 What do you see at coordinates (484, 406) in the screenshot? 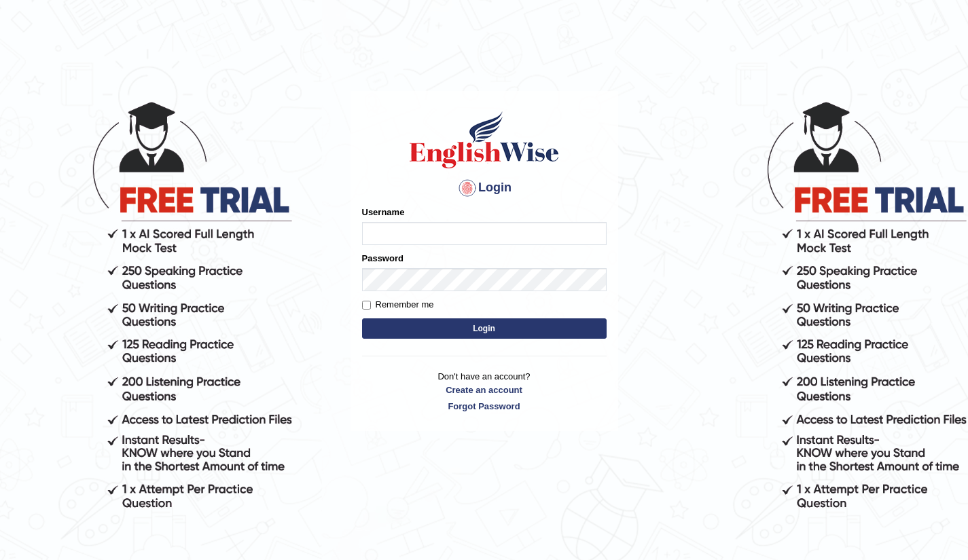
I see `a: Forgot Password` at bounding box center [484, 406].